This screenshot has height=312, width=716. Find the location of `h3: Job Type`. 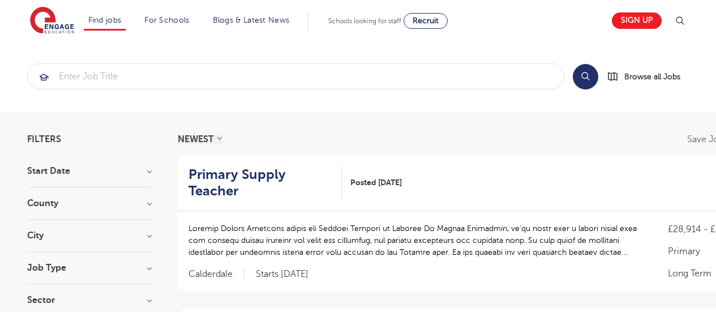

h3: Job Type is located at coordinates (89, 268).